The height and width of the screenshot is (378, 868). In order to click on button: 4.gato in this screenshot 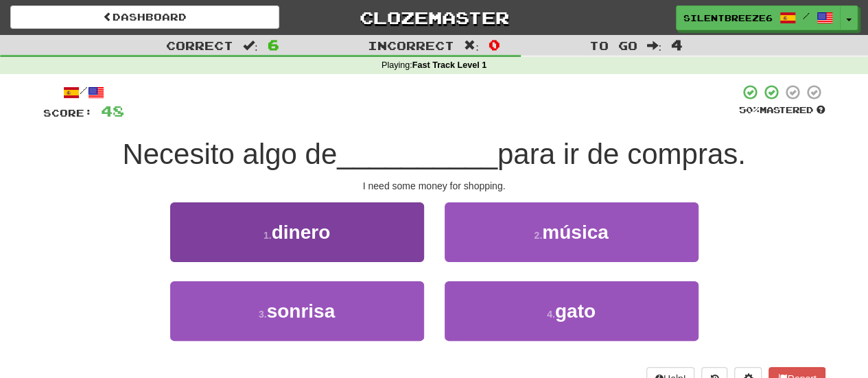, I will do `click(572, 311)`.